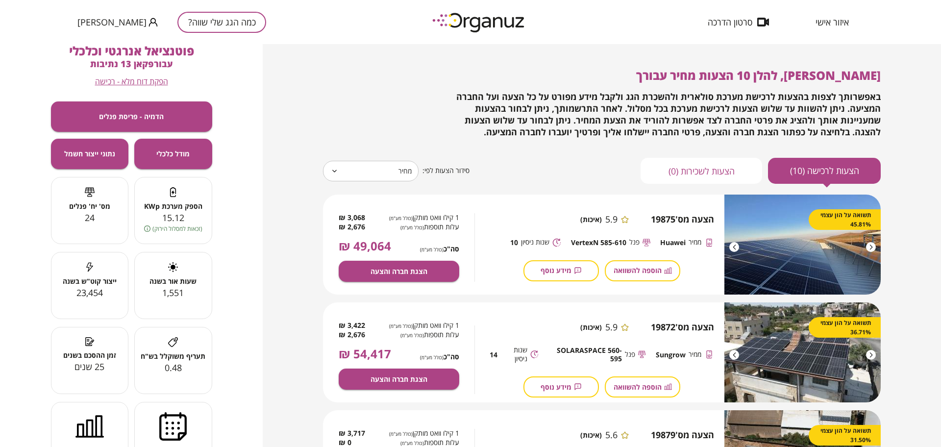 The width and height of the screenshot is (941, 447). I want to click on span: VertexN 585-610, so click(598, 242).